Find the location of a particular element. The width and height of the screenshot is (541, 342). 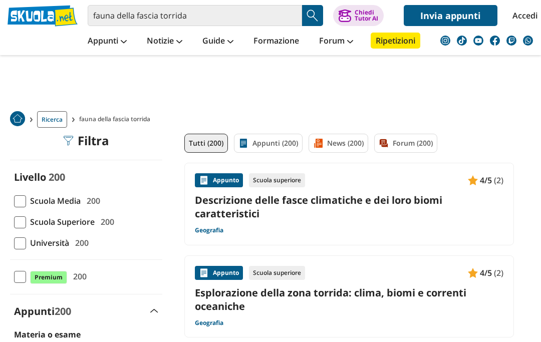

img: Forum filtro contenuto is located at coordinates (384, 143).